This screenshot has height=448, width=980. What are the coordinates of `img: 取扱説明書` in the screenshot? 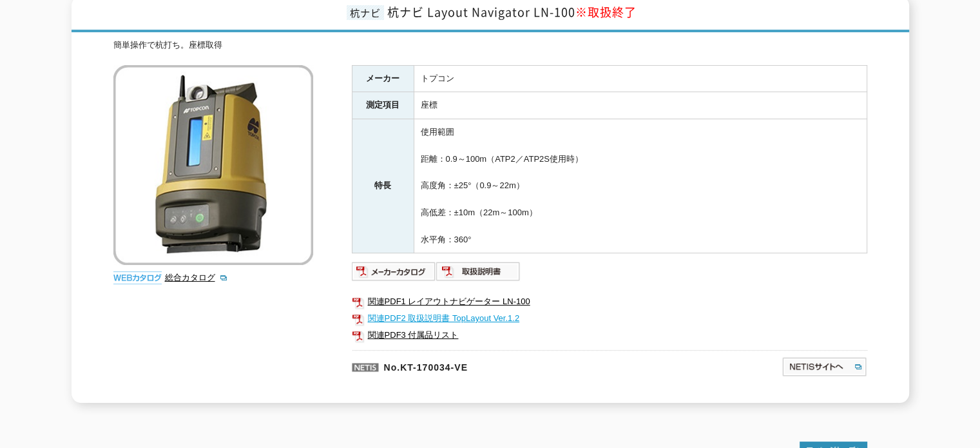 It's located at (479, 271).